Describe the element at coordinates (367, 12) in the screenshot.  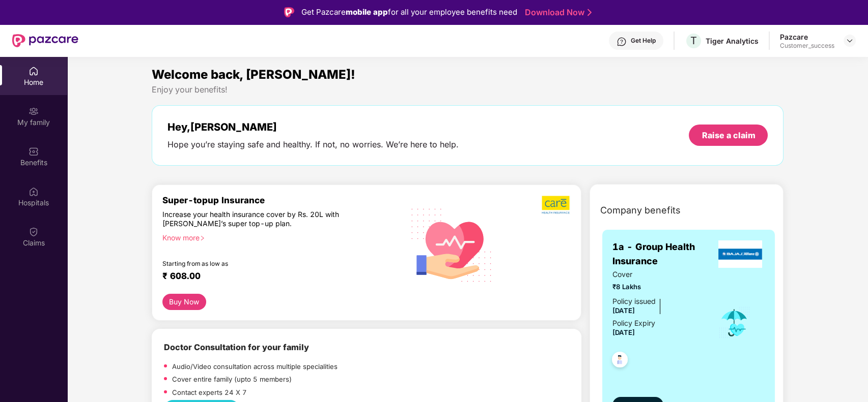
I see `strong: mobile app` at that location.